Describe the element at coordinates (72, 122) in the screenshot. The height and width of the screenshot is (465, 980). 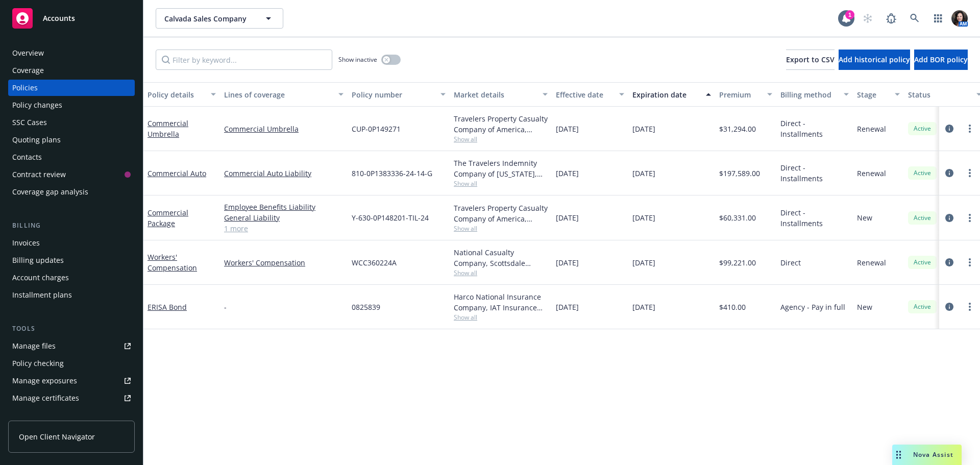
I see `a: SSC Cases` at that location.